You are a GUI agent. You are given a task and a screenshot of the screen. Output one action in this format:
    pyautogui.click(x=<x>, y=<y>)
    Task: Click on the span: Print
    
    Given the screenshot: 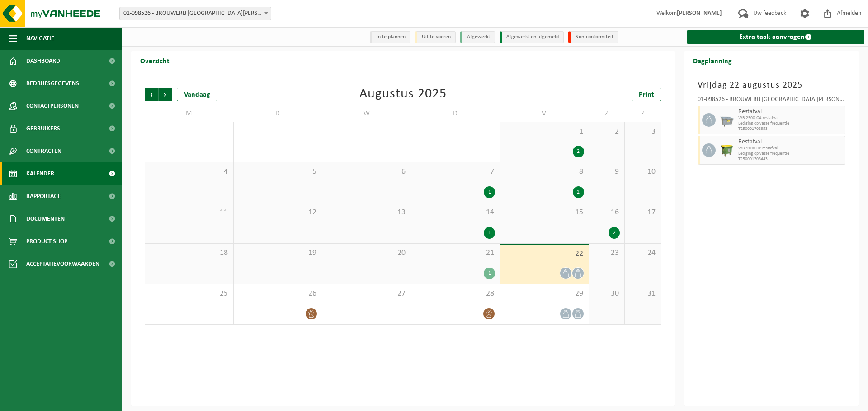 What is the action you would take?
    pyautogui.click(x=646, y=95)
    